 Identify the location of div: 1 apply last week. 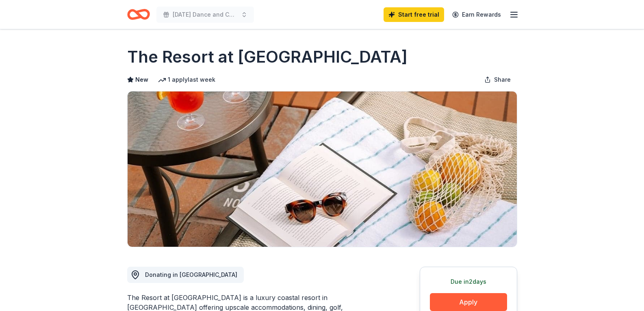
(187, 80).